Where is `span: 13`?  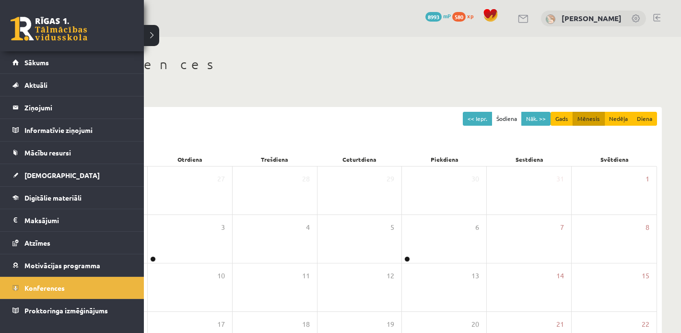
span: 13 is located at coordinates (475, 276).